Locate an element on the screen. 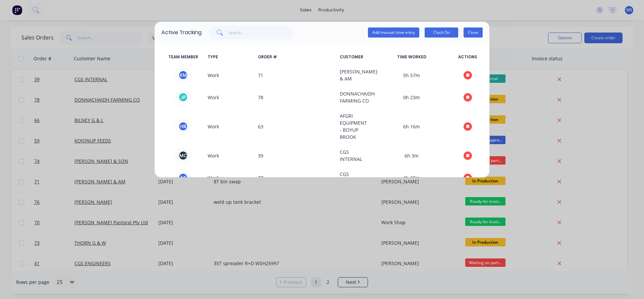 The width and height of the screenshot is (644, 299). span: 77 is located at coordinates (297, 177).